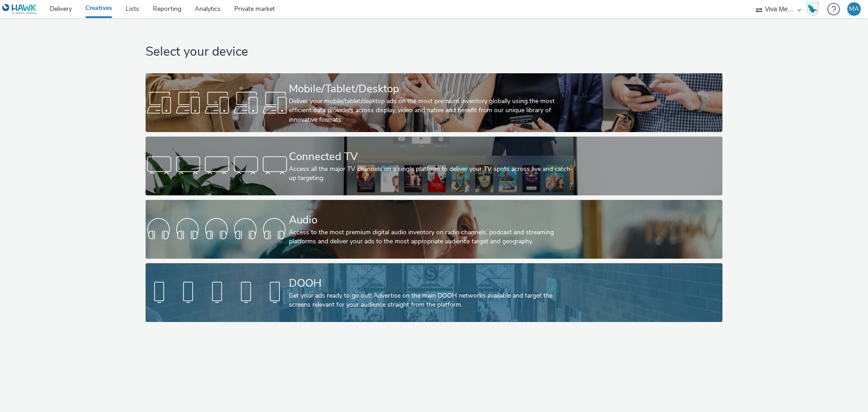 The image size is (868, 412). Describe the element at coordinates (854, 9) in the screenshot. I see `div: MA` at that location.